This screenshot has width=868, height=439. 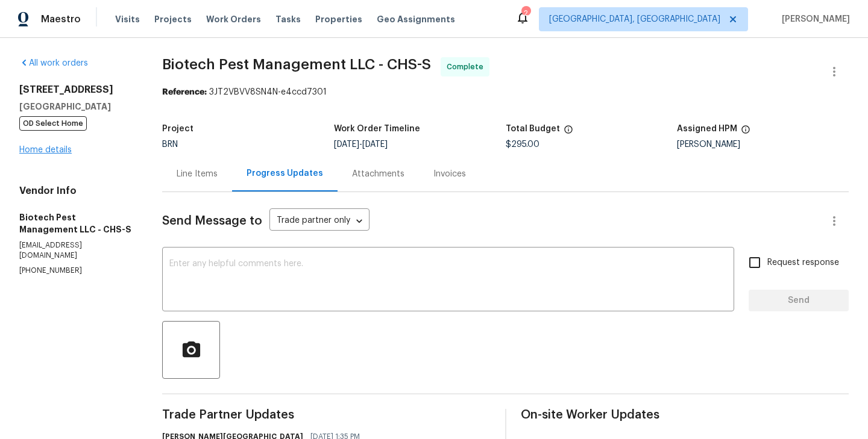 I want to click on h5: Total Budget, so click(x=533, y=129).